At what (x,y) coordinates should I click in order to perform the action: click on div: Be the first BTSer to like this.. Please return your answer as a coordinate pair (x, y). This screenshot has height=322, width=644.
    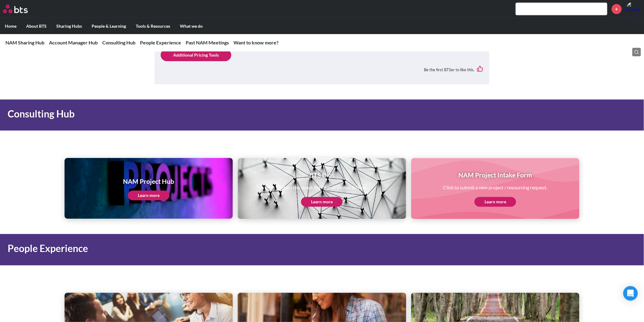
    Looking at the image, I should click on (322, 69).